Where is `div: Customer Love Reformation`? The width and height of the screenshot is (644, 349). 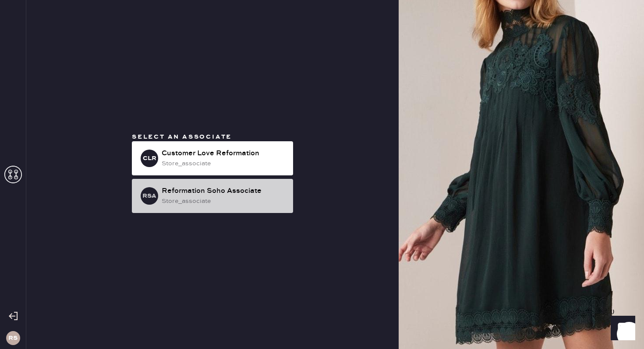
div: Customer Love Reformation is located at coordinates (224, 154).